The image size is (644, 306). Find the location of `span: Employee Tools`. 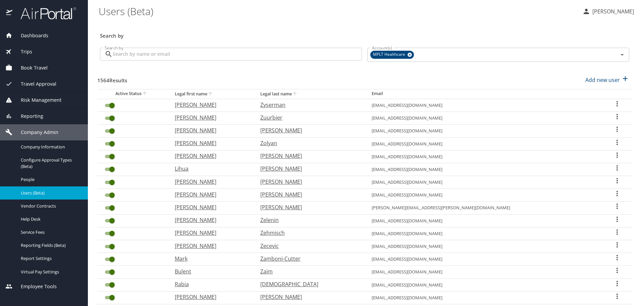

span: Employee Tools is located at coordinates (35, 286).